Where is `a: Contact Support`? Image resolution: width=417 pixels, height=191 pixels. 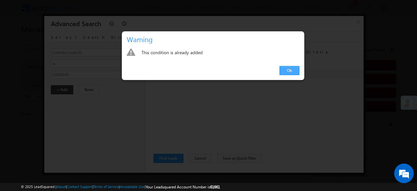 a: Contact Support is located at coordinates (80, 186).